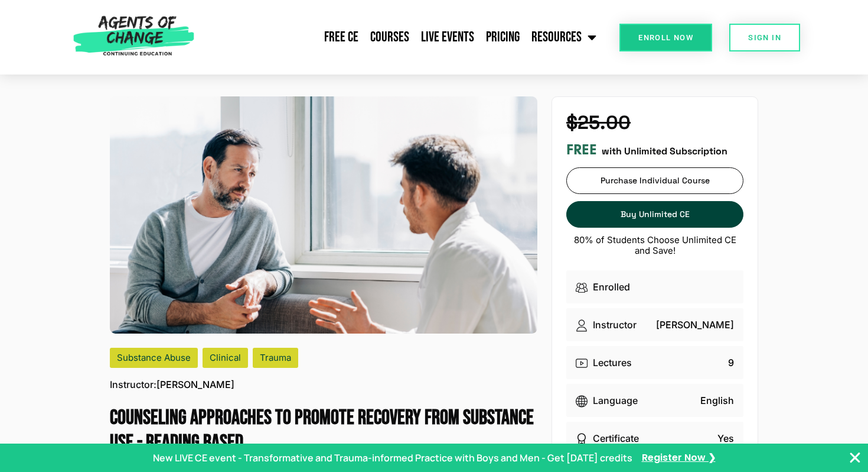 This screenshot has height=472, width=868. Describe the element at coordinates (615, 324) in the screenshot. I see `p: Instructor` at that location.